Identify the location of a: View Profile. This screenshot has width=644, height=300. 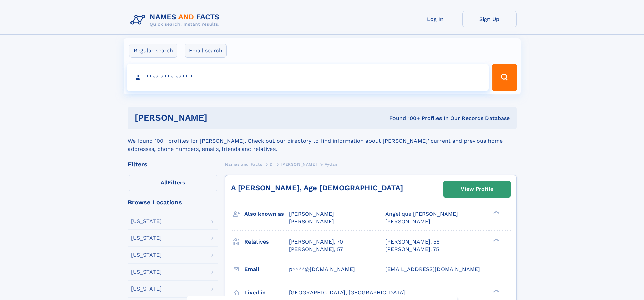
(477, 189).